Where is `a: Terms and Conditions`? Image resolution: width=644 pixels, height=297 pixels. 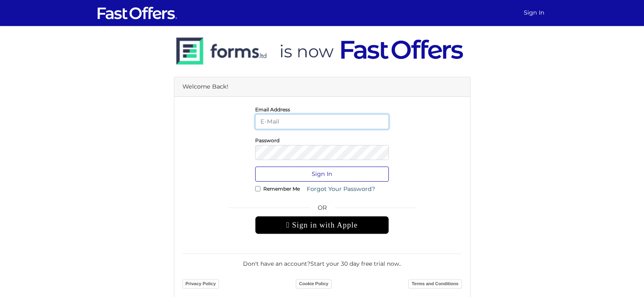 a: Terms and Conditions is located at coordinates (435, 284).